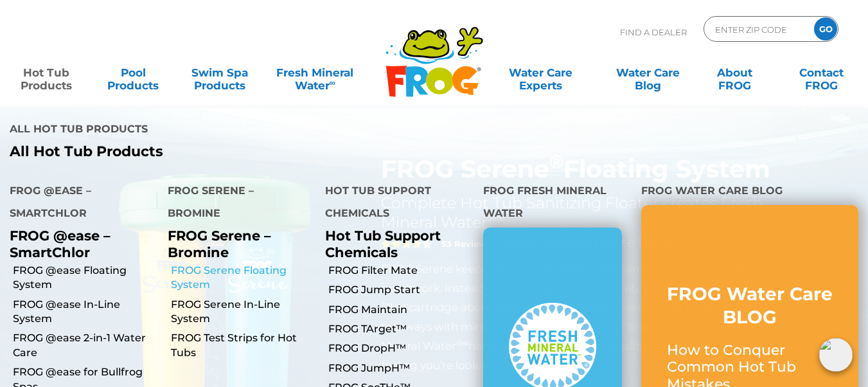  Describe the element at coordinates (401, 368) in the screenshot. I see `a: FROG JumpH™` at that location.